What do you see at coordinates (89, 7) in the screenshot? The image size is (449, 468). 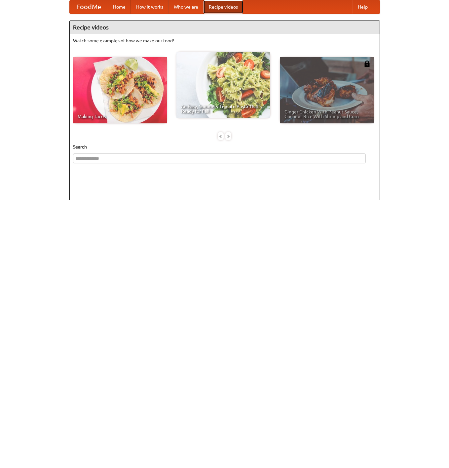 I see `a: FoodMe` at bounding box center [89, 7].